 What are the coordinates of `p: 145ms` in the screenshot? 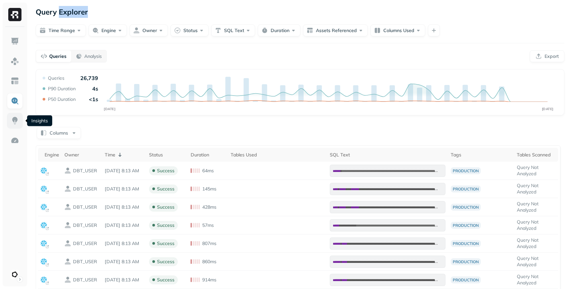 It's located at (209, 189).